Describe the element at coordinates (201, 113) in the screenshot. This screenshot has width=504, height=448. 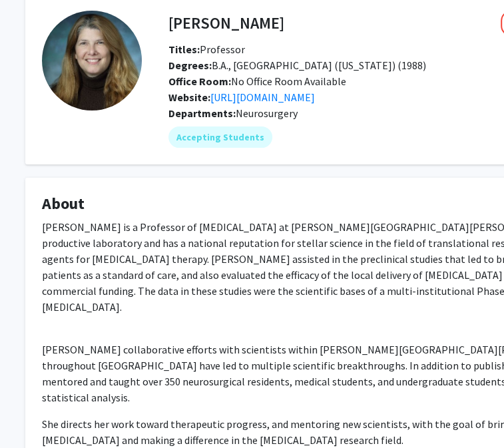
I see `b: Departments:` at that location.